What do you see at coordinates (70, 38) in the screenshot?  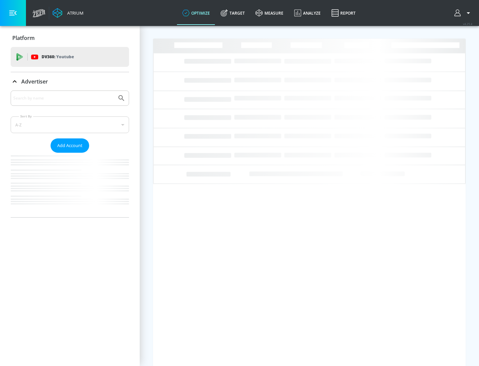 I see `div: Platform` at bounding box center [70, 38].